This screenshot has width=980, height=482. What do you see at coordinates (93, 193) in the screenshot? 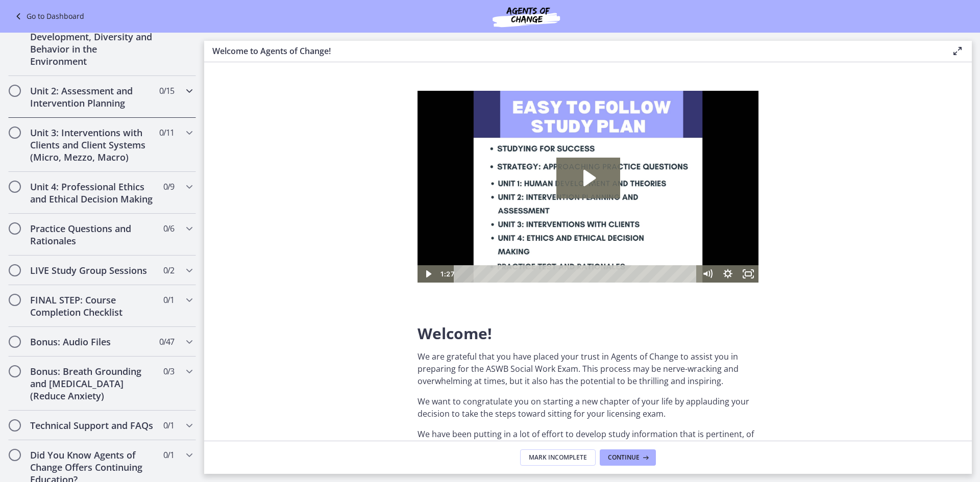
I see `h2: Unit 4: Professional Ethics and Ethical Decision Making` at bounding box center [93, 193].